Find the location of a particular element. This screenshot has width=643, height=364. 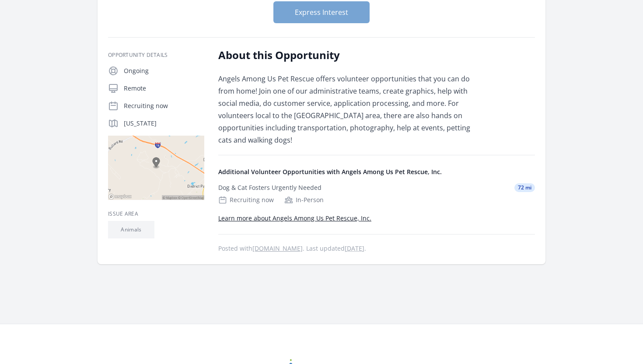

h3: Issue area is located at coordinates (156, 214).